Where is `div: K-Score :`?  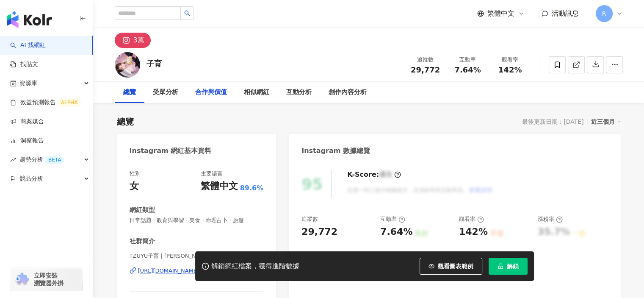 div: K-Score : is located at coordinates (374, 174).